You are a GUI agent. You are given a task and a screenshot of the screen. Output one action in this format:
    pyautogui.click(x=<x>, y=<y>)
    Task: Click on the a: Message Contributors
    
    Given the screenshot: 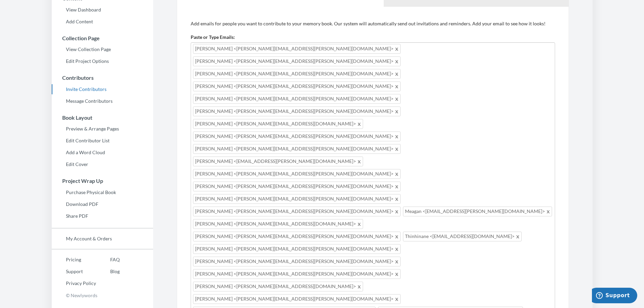 What is the action you would take?
    pyautogui.click(x=102, y=101)
    